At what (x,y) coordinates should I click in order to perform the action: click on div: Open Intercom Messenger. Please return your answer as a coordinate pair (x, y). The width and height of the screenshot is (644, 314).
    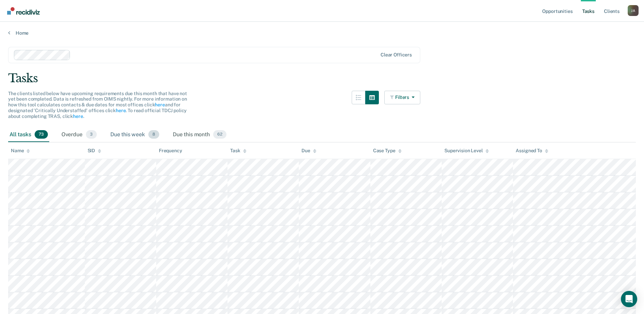
    Looking at the image, I should click on (629, 299).